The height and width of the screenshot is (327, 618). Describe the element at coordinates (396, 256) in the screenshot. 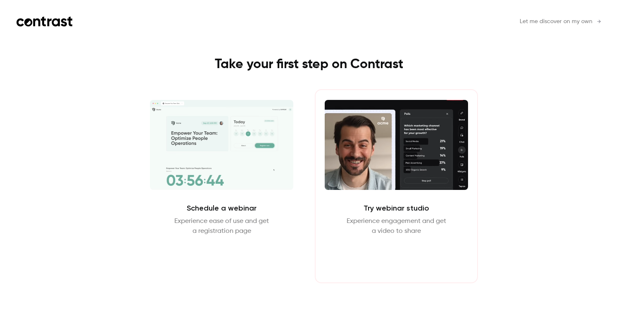

I see `button: Enter Studio` at that location.